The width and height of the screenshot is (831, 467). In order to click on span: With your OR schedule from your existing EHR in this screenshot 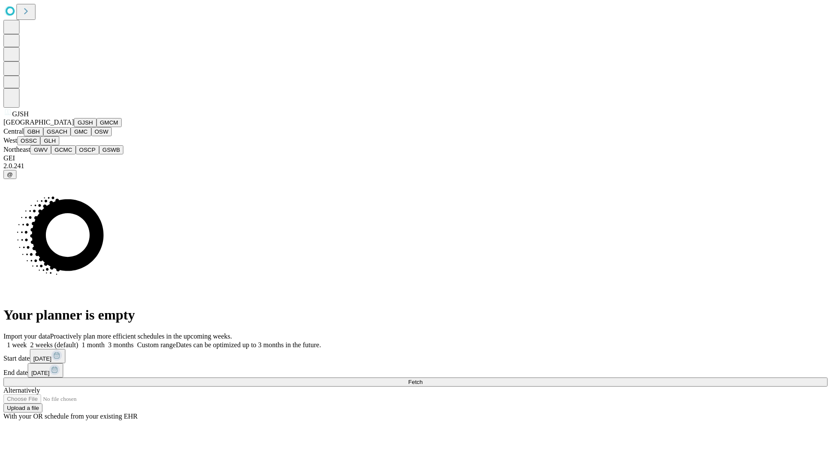, I will do `click(71, 416)`.